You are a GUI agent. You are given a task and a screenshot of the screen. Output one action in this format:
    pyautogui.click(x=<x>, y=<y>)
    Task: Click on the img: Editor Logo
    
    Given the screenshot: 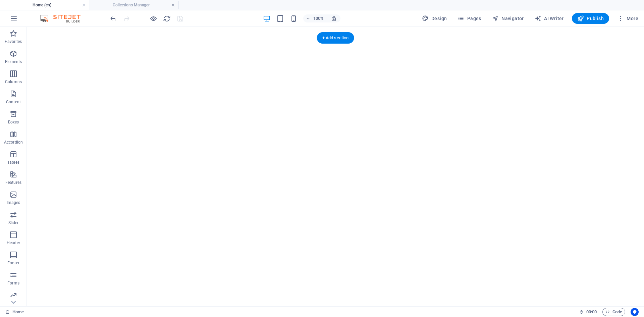 What is the action you would take?
    pyautogui.click(x=64, y=18)
    